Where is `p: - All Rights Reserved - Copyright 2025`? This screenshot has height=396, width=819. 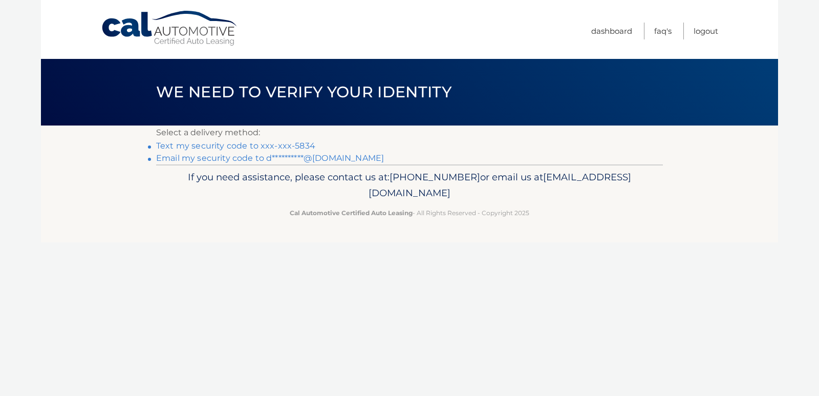 p: - All Rights Reserved - Copyright 2025 is located at coordinates (409, 212).